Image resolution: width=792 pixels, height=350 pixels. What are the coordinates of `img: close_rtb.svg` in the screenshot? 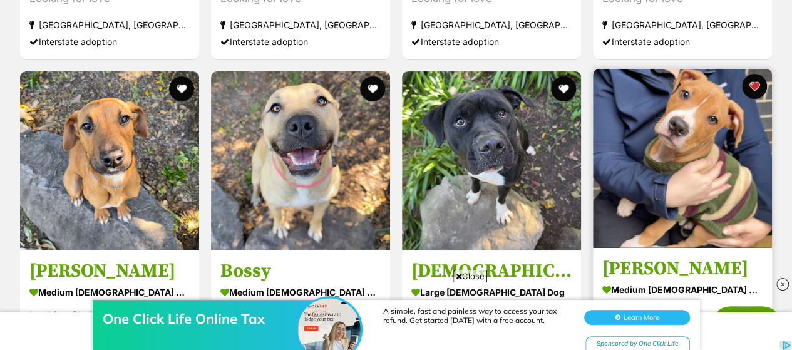 It's located at (783, 284).